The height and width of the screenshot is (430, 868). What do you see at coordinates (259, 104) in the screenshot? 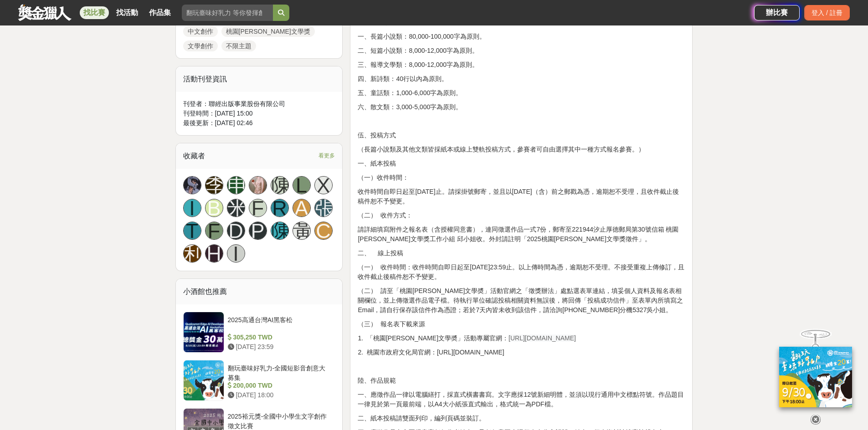
I see `div: 刊登者： 聯經出版事業股份有限公司` at bounding box center [259, 104].